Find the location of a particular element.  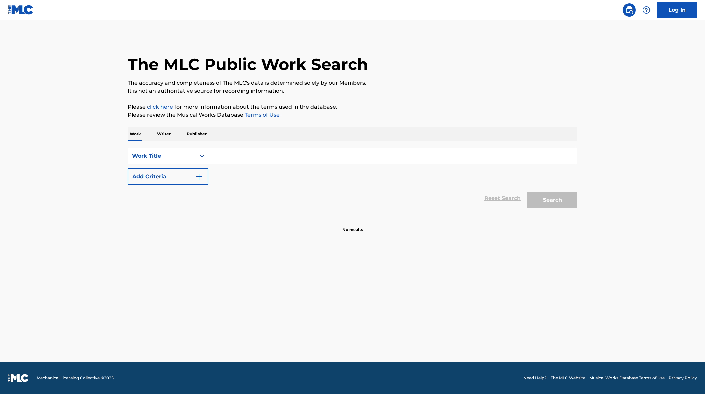

a: Log In is located at coordinates (677, 10).